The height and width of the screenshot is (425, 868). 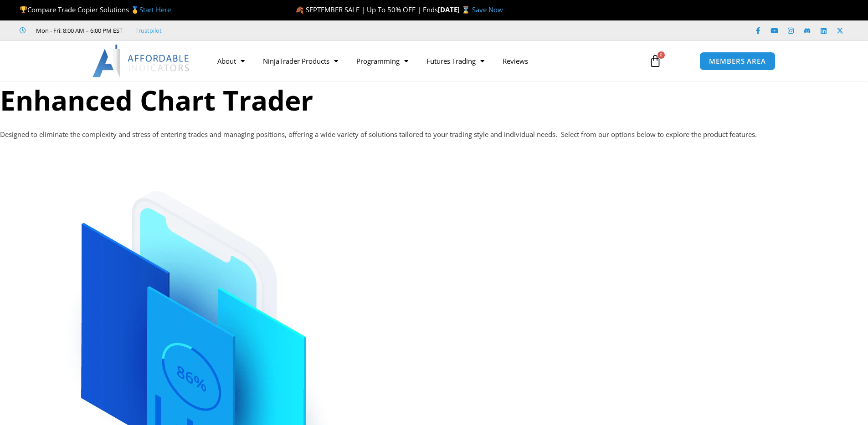 What do you see at coordinates (423, 61) in the screenshot?
I see `nav: Menu` at bounding box center [423, 61].